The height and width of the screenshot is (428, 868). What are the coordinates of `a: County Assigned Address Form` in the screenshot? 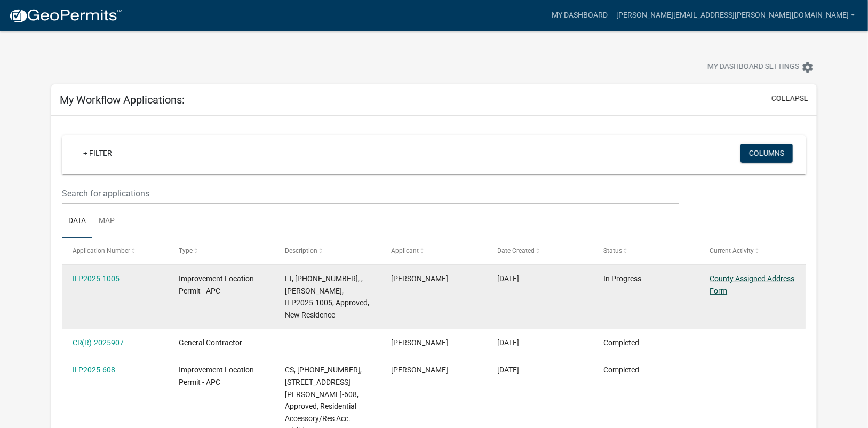 It's located at (752, 285).